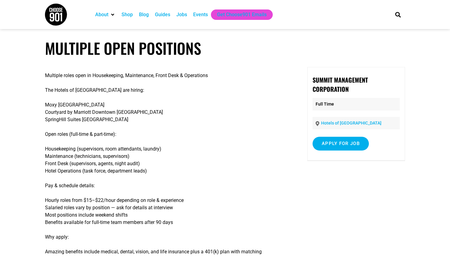 The image size is (450, 257). Describe the element at coordinates (167, 135) in the screenshot. I see `p: Open roles (full-time & part-time):` at that location.